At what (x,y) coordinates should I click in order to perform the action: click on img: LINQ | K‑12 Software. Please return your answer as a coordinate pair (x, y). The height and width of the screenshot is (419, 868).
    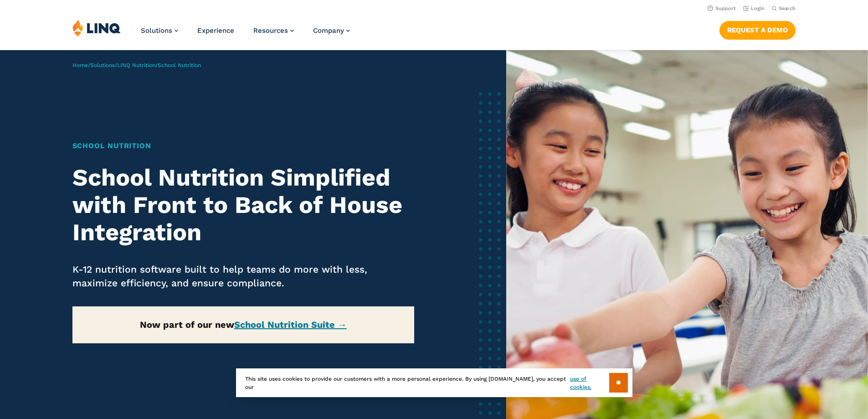
    Looking at the image, I should click on (97, 28).